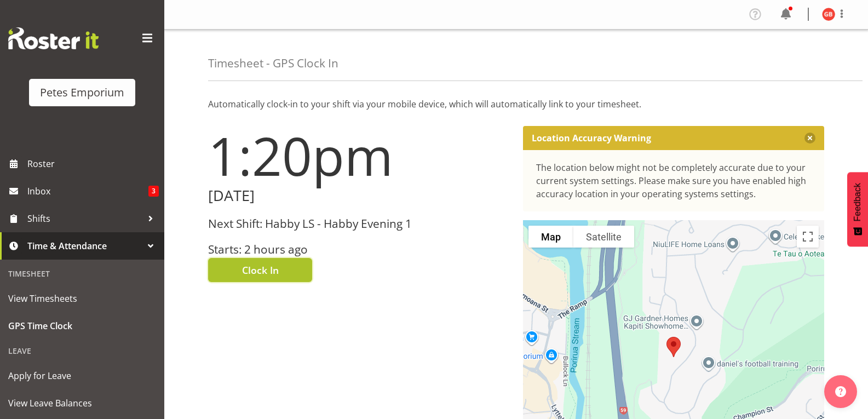  I want to click on button: Show street map, so click(551, 237).